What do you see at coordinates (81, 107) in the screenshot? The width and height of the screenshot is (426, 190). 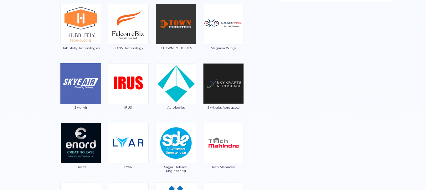 I see `span: Skye Air` at bounding box center [81, 107].